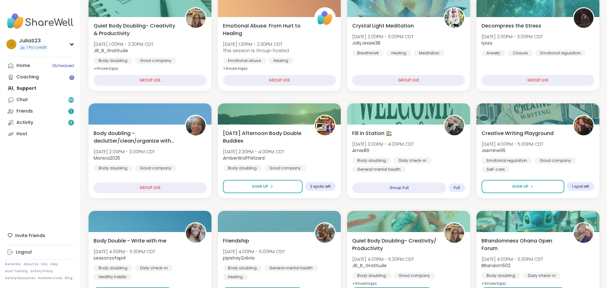 This screenshot has width=607, height=288. What do you see at coordinates (40, 21) in the screenshot?
I see `img: ShareWell Nav Logo` at bounding box center [40, 21].